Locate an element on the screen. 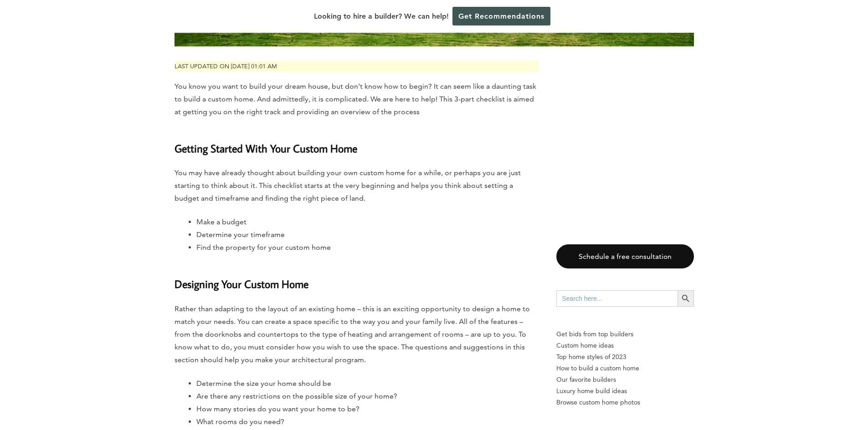  li: Determine the size your home should be is located at coordinates (367, 384).